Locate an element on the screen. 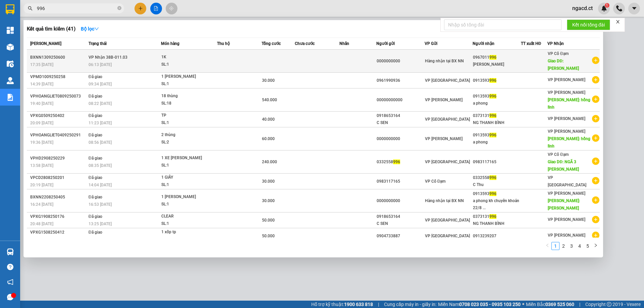  a: 4 is located at coordinates (580, 246).